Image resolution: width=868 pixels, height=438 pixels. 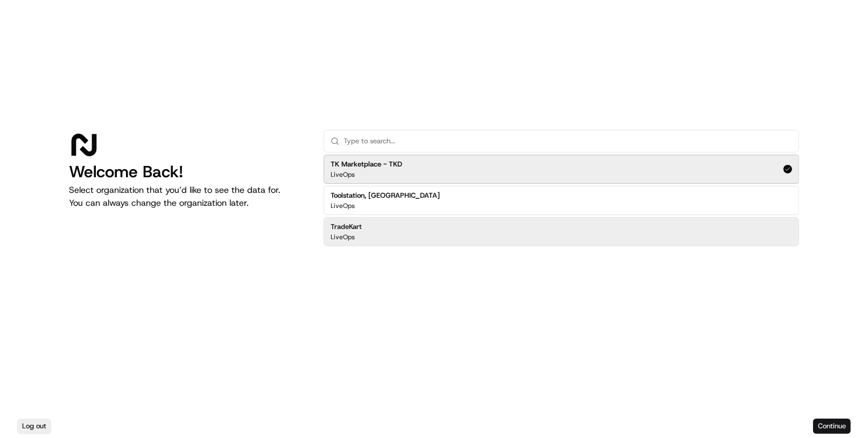 What do you see at coordinates (346, 226) in the screenshot?
I see `h2: TradeKart` at bounding box center [346, 226].